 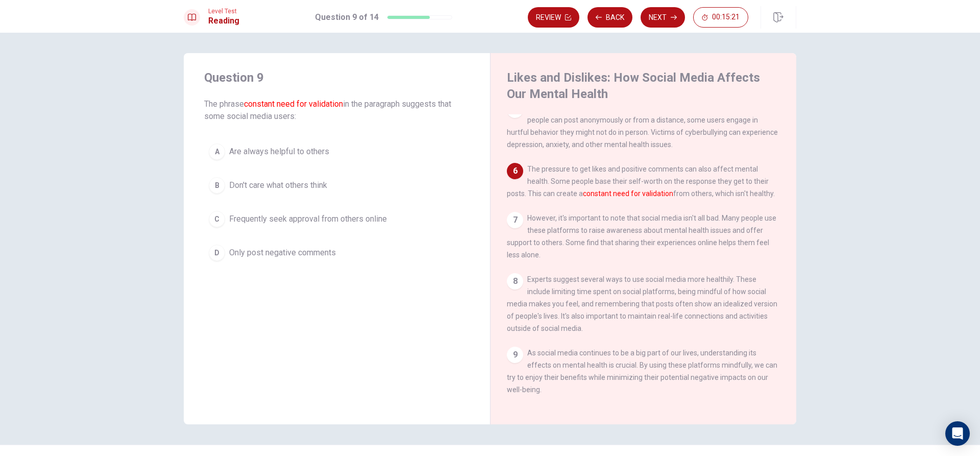 What do you see at coordinates (554, 18) in the screenshot?
I see `button: Review` at bounding box center [554, 18].